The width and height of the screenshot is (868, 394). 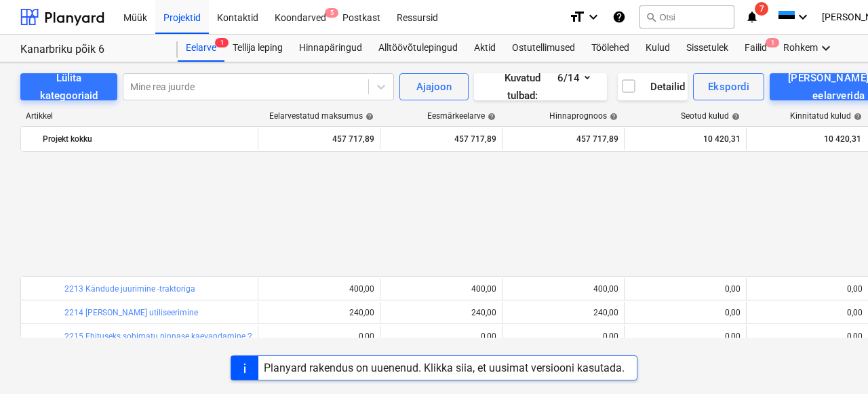 What do you see at coordinates (91, 50) in the screenshot?
I see `div: Kanarbriku põik 6` at bounding box center [91, 50].